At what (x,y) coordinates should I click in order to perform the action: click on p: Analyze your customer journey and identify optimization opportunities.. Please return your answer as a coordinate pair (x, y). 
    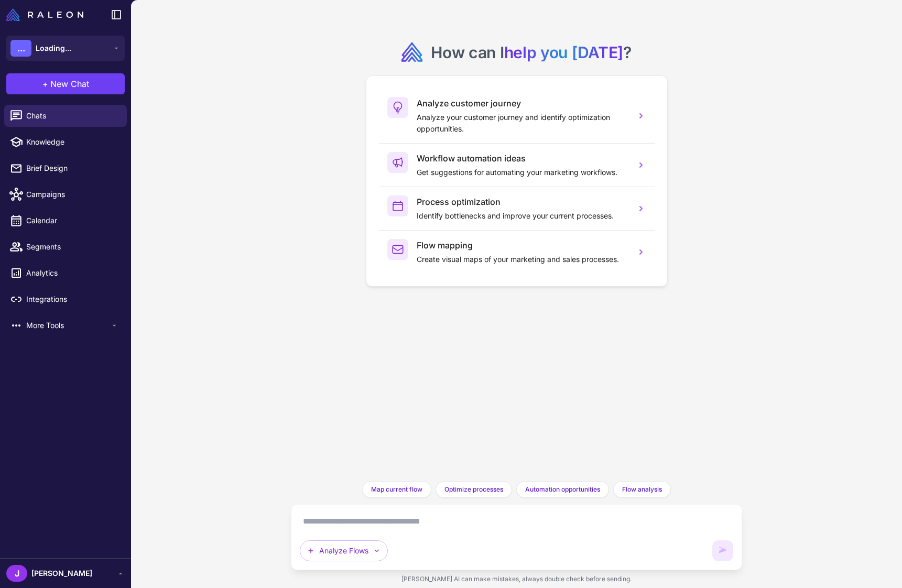
    Looking at the image, I should click on (522, 123).